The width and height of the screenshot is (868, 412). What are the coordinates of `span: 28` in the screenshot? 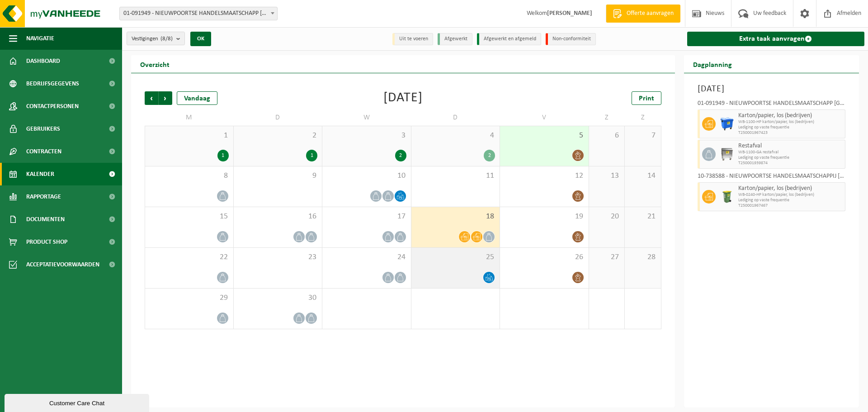 It's located at (643, 257).